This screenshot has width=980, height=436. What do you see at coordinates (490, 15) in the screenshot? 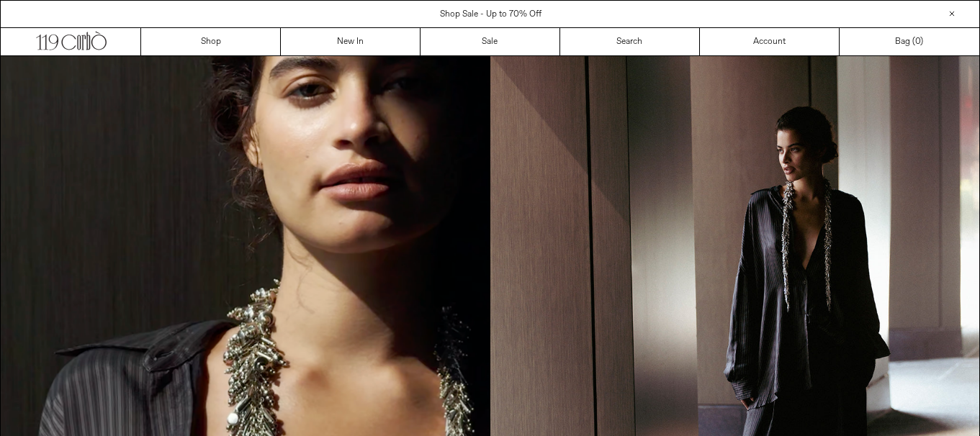
I see `a: Shop Sale - Up to 70% Off` at bounding box center [490, 15].